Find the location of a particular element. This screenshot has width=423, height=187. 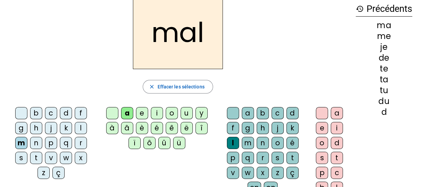

div: te is located at coordinates (384, 69).